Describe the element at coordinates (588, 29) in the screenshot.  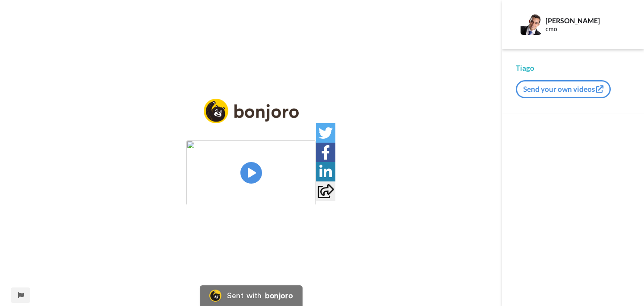
I see `div: cmo` at that location.